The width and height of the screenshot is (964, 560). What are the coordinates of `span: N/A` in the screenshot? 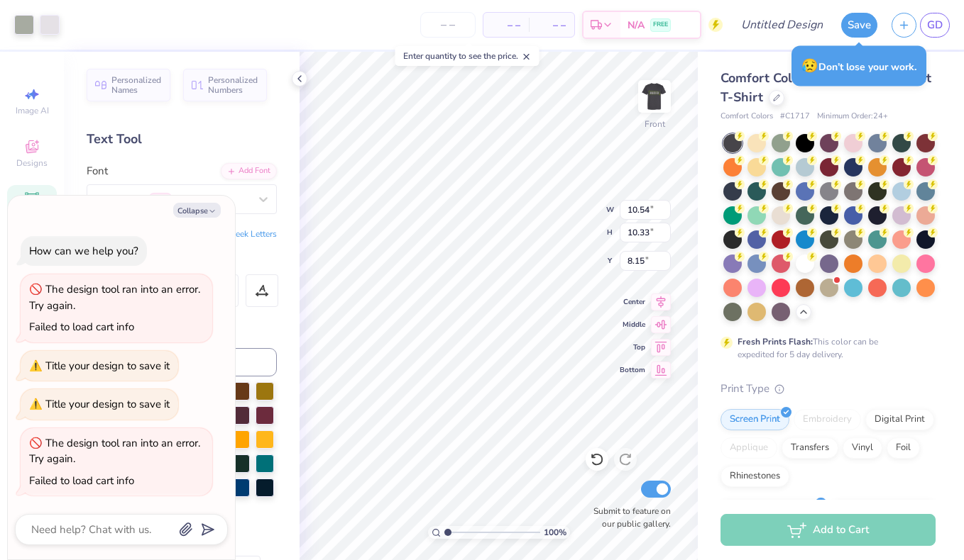 It's located at (636, 25).